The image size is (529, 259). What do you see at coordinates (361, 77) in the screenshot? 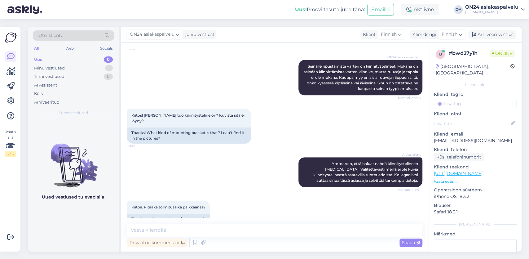
I see `span: Seinälle ripustamista varten on kiinnitystelineet. Mukana on seinään kiinnittämistä varten kiinni...` at bounding box center [361, 77].